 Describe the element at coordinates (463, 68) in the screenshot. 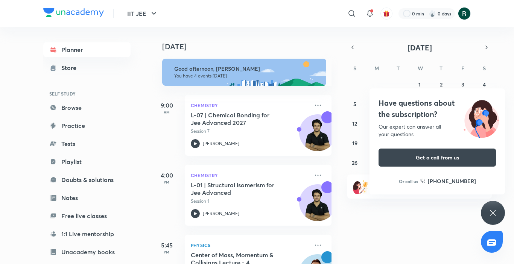

I see `abbr: Friday` at that location.